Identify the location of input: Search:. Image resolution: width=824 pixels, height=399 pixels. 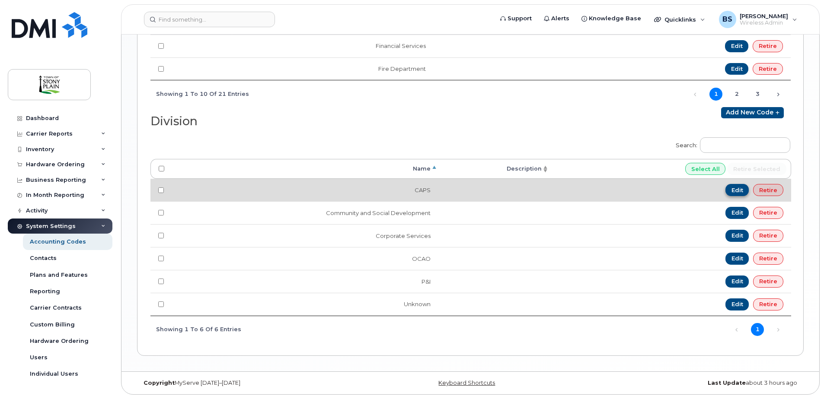
(745, 145).